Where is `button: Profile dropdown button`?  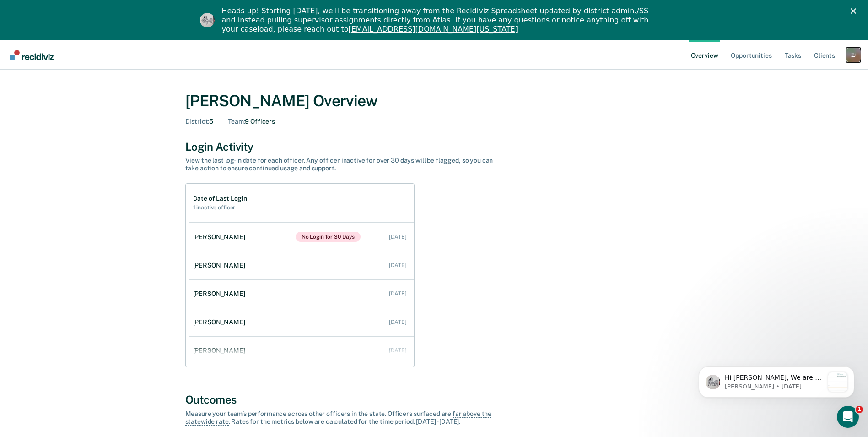 button: Profile dropdown button is located at coordinates (854, 55).